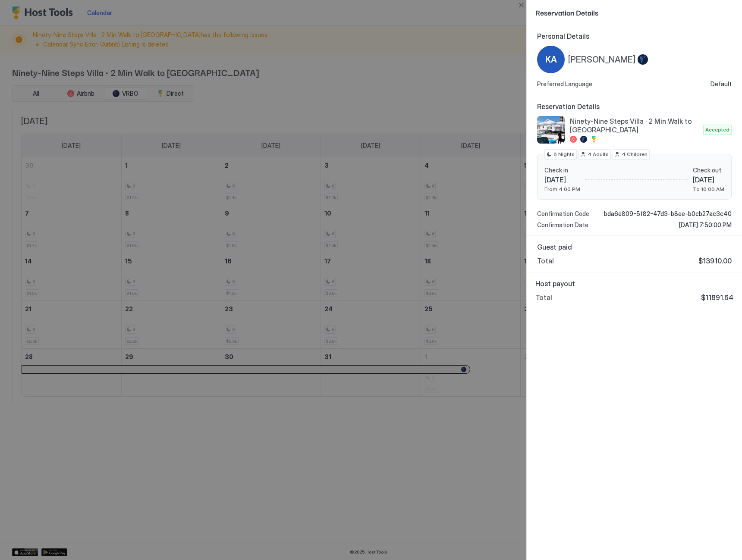 The width and height of the screenshot is (742, 560). I want to click on span: Accepted, so click(717, 129).